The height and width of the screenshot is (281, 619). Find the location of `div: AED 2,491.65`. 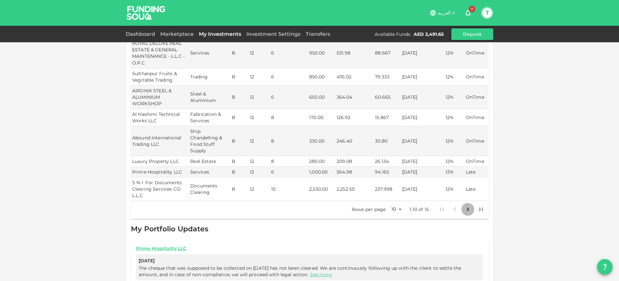

div: AED 2,491.65 is located at coordinates (429, 34).